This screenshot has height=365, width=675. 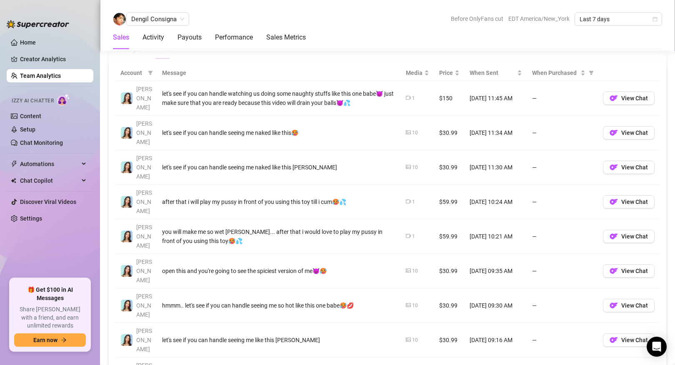 I want to click on span: filter, so click(x=150, y=73).